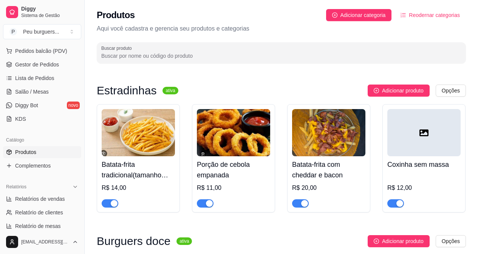  I want to click on span: Diggy, so click(49, 9).